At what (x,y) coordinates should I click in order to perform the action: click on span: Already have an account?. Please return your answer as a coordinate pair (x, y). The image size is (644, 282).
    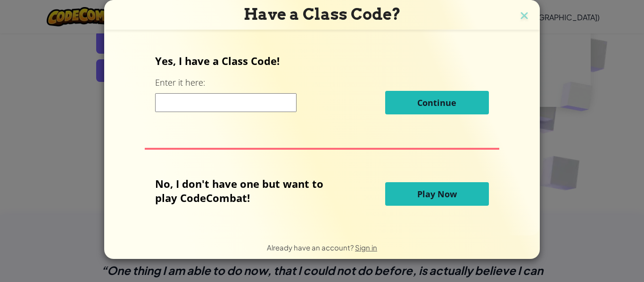
    Looking at the image, I should click on (311, 247).